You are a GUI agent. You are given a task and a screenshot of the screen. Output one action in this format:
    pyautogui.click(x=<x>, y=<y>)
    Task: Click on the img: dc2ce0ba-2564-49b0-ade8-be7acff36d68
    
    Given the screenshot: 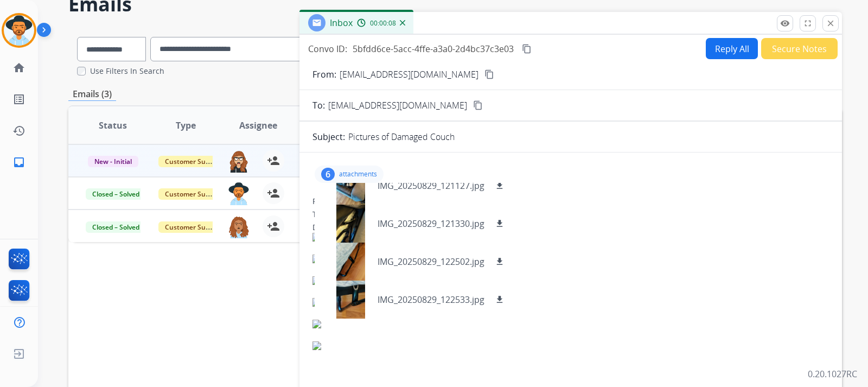 What is the action you would take?
    pyautogui.click(x=530, y=303)
    